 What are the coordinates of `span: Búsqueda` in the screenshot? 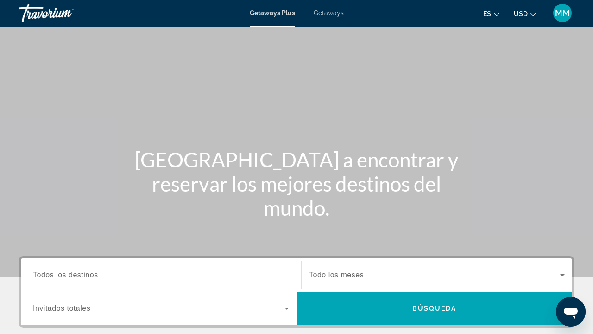 It's located at (435, 308).